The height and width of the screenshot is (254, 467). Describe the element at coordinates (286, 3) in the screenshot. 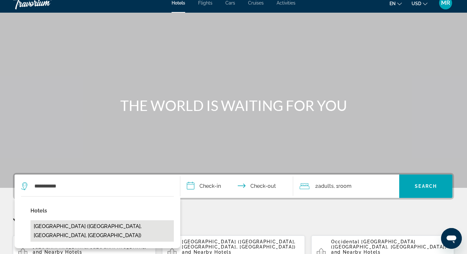

I see `span: Activities` at that location.